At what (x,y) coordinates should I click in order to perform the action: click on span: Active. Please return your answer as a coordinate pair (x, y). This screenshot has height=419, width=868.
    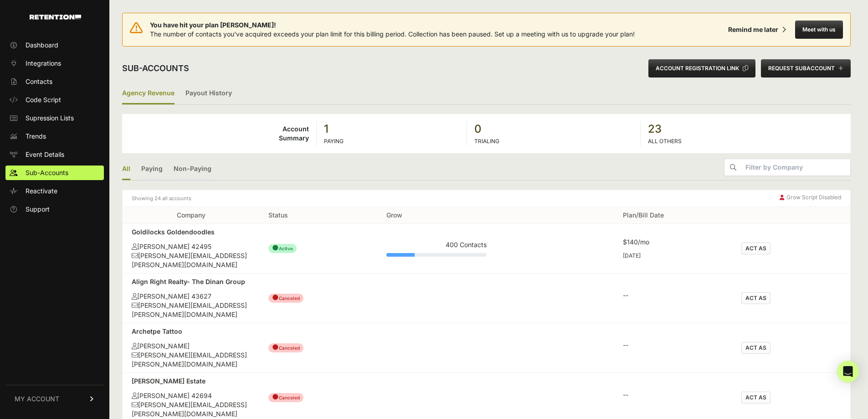
    Looking at the image, I should click on (283, 249).